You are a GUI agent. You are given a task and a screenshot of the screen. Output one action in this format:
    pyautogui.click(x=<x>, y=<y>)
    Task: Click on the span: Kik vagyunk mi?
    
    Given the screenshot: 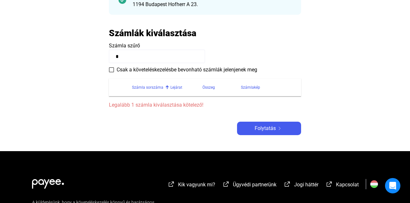 What is the action you would take?
    pyautogui.click(x=197, y=185)
    